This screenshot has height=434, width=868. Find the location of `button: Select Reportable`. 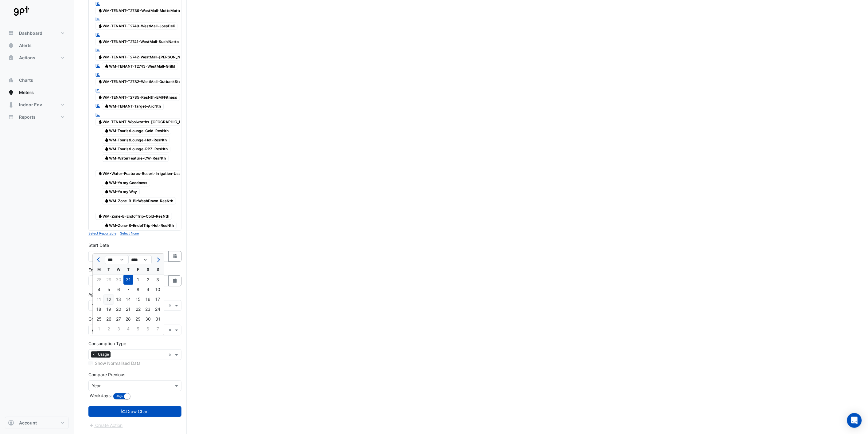

button: Select Reportable is located at coordinates (103, 234).